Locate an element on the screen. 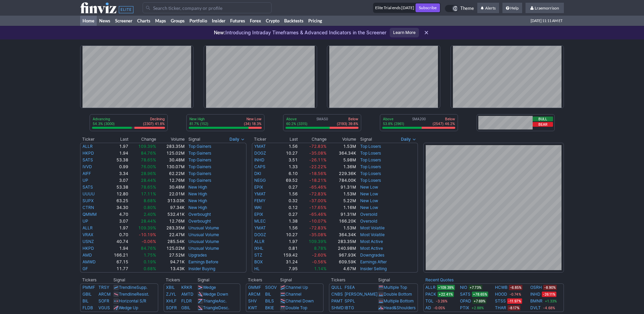 The width and height of the screenshot is (644, 314). td: 4.70 is located at coordinates (117, 214).